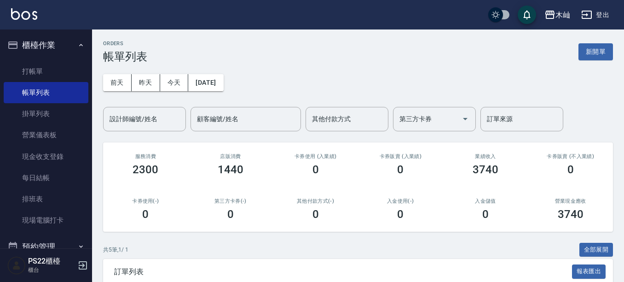  I want to click on div: 木屾, so click(563, 15).